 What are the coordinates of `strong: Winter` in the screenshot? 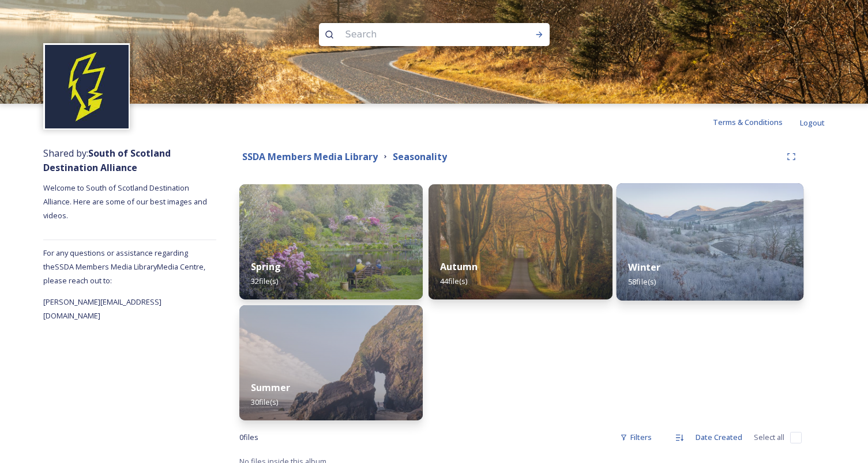 It's located at (644, 267).